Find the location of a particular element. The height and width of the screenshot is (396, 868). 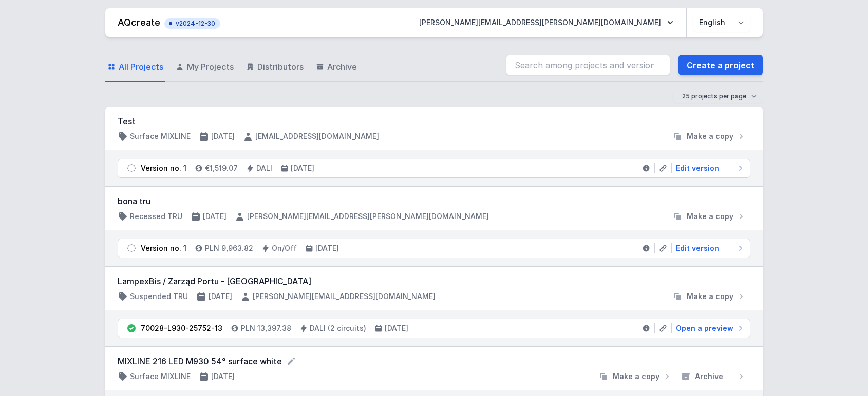

span: Distributors is located at coordinates (280, 66).